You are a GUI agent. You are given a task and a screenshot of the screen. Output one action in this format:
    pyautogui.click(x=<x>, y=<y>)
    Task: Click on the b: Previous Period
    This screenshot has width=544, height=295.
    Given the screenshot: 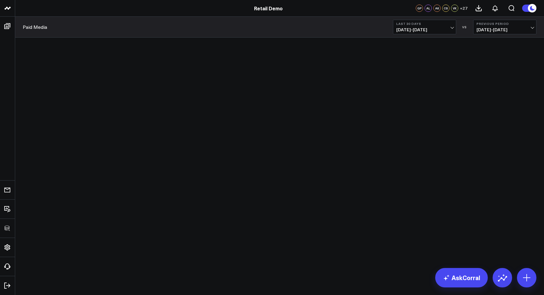 What is the action you would take?
    pyautogui.click(x=504, y=24)
    